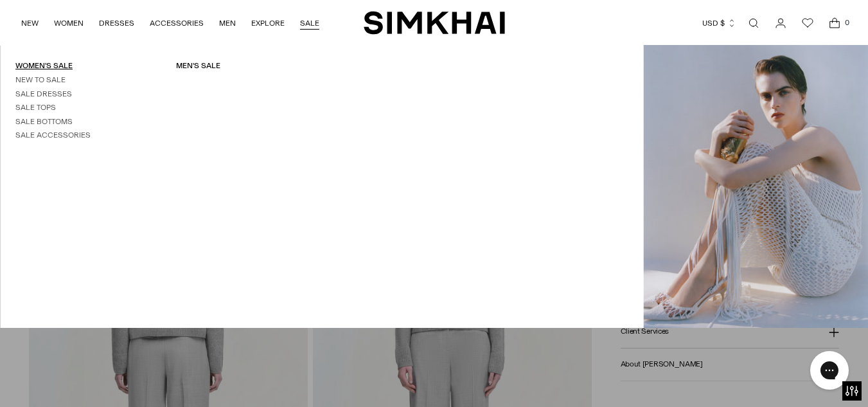  Describe the element at coordinates (177, 23) in the screenshot. I see `a: ACCESSORIES` at that location.